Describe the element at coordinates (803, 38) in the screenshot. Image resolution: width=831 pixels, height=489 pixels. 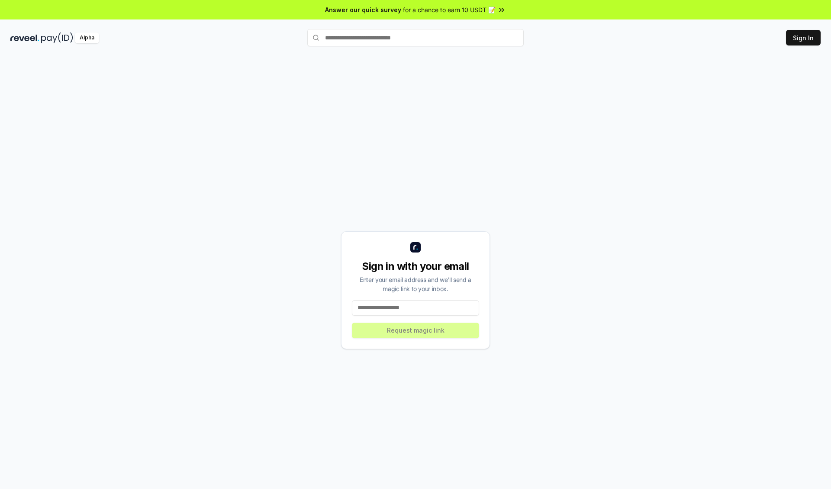
I see `button: Sign In` at that location.